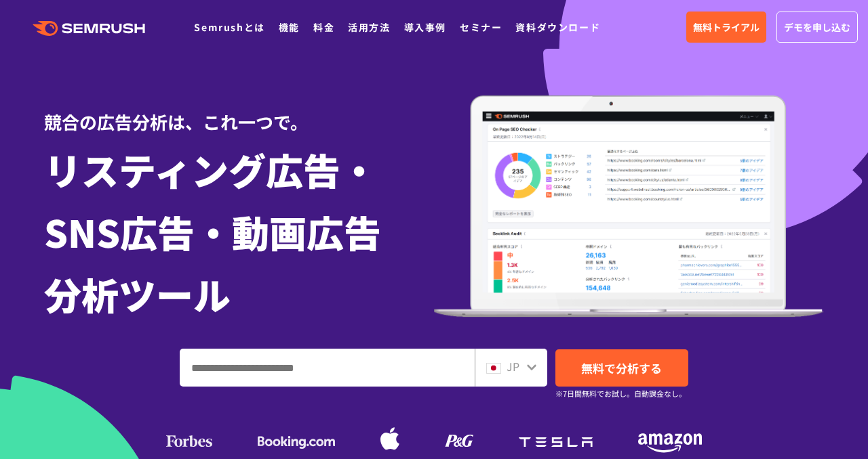 The width and height of the screenshot is (868, 459). Describe the element at coordinates (557, 27) in the screenshot. I see `a: 資料ダウンロード` at that location.